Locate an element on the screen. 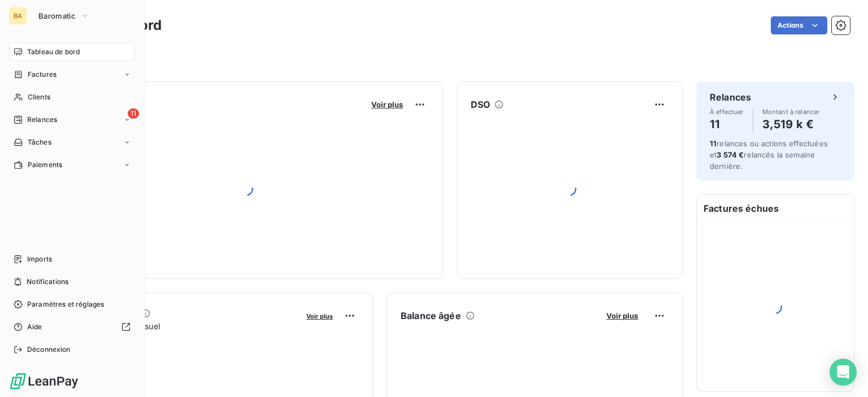  h6: Balance âgée is located at coordinates (431, 316).